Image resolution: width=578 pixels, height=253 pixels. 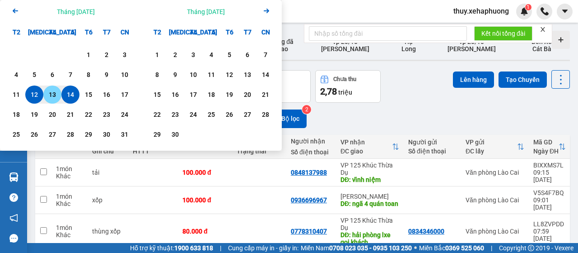 What do you see at coordinates (15, 11) in the screenshot?
I see `button: Previous month.` at bounding box center [15, 11].